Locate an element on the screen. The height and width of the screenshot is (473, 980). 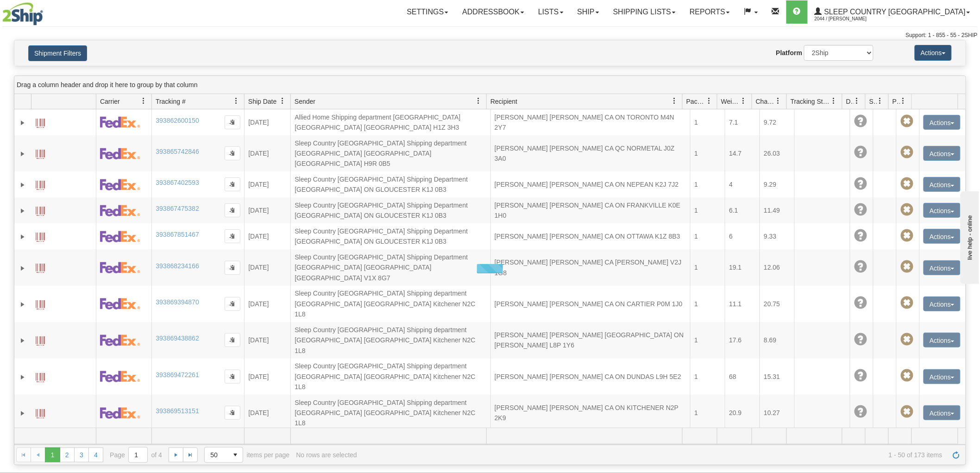
span: Delivery Status is located at coordinates (849, 101).